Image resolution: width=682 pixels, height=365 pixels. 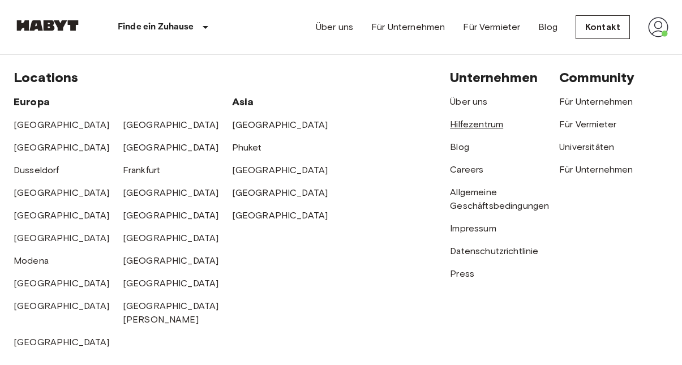 What do you see at coordinates (466, 169) in the screenshot?
I see `a: Careers` at bounding box center [466, 169].